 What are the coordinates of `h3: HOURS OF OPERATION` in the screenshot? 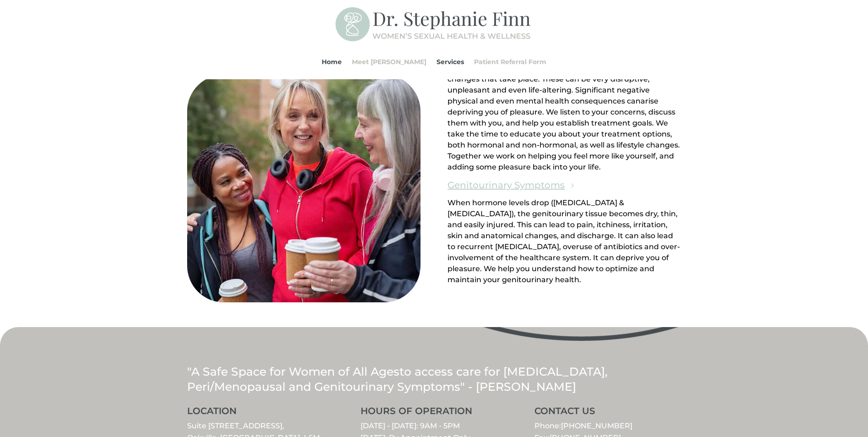 It's located at (433, 413).